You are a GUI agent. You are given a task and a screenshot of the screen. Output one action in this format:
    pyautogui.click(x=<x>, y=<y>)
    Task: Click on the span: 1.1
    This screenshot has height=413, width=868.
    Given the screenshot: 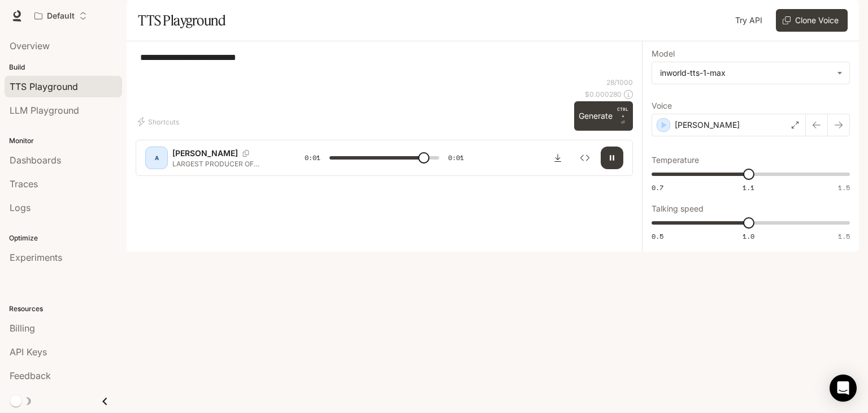 What is the action you would take?
    pyautogui.click(x=748, y=187)
    